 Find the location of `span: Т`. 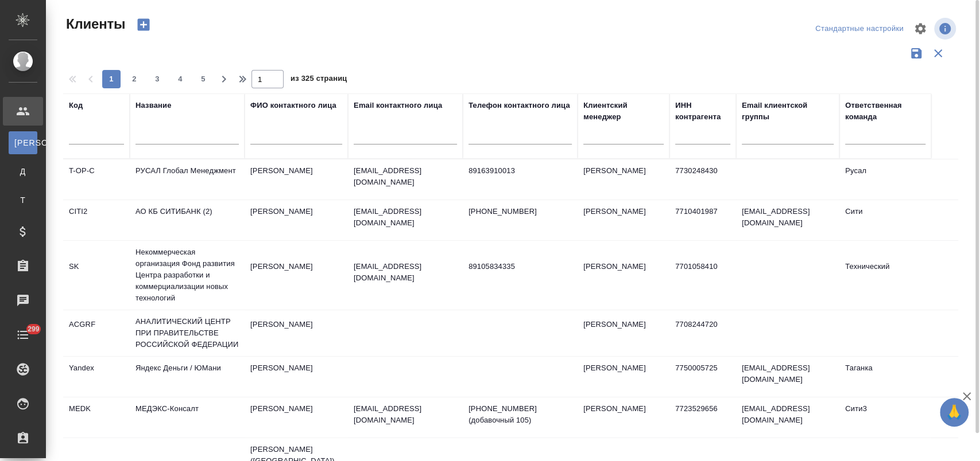

span: Т is located at coordinates (23, 200).